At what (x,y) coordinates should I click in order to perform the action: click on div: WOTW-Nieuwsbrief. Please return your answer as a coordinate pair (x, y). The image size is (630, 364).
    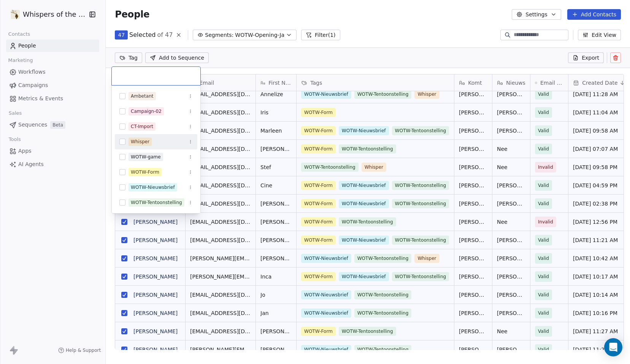
    Looking at the image, I should click on (153, 188).